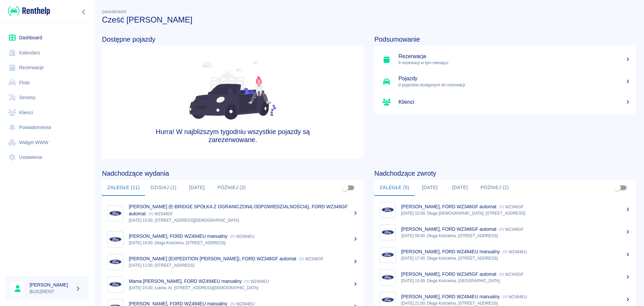 The width and height of the screenshot is (644, 306). I want to click on button: Zaległe (5), so click(395, 188).